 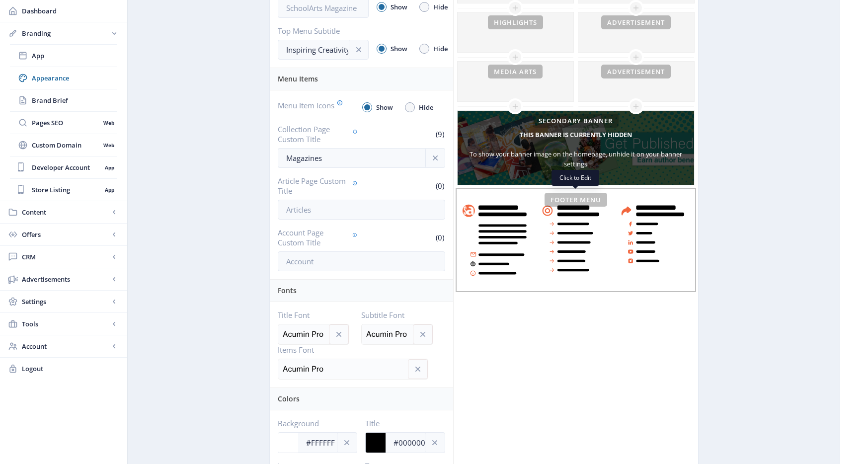 I want to click on a: Custom DomainWeb, so click(x=64, y=145).